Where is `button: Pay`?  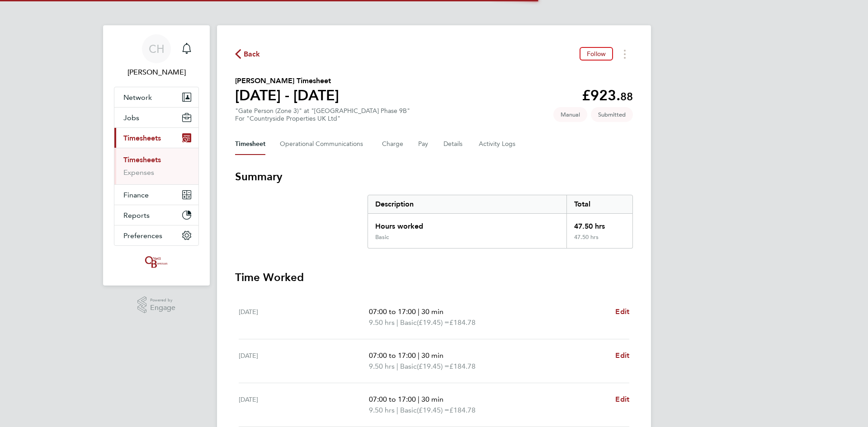
button: Pay is located at coordinates (424, 144).